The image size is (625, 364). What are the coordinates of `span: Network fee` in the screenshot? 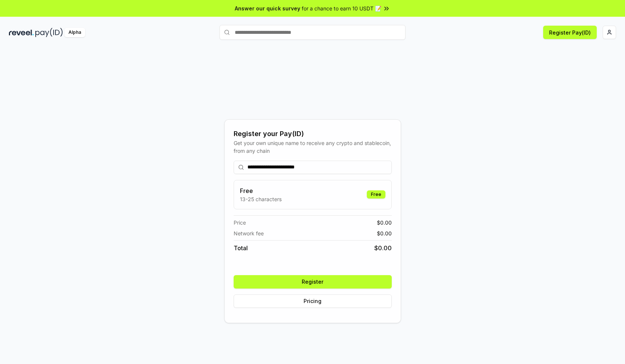 It's located at (248, 233).